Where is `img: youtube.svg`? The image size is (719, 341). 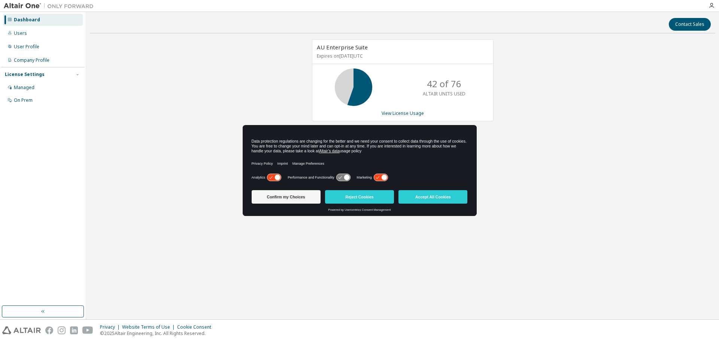 img: youtube.svg is located at coordinates (88, 330).